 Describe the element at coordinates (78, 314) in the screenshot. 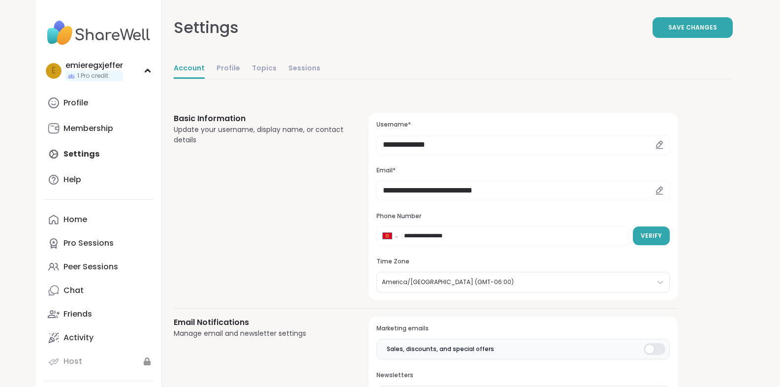

I see `div: Friends` at that location.